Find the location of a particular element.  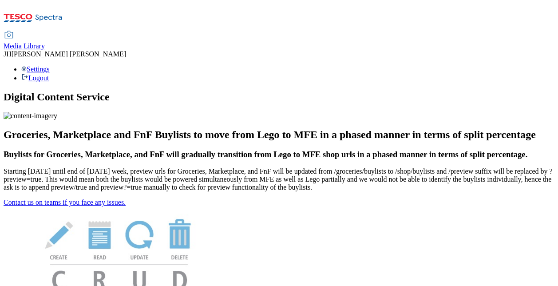

a: Contact us on teams if you face any issues. is located at coordinates (64, 202).